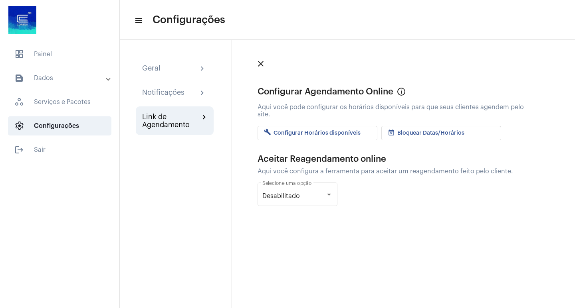 The width and height of the screenshot is (575, 308). What do you see at coordinates (401, 92) in the screenshot?
I see `button: Info` at bounding box center [401, 92].